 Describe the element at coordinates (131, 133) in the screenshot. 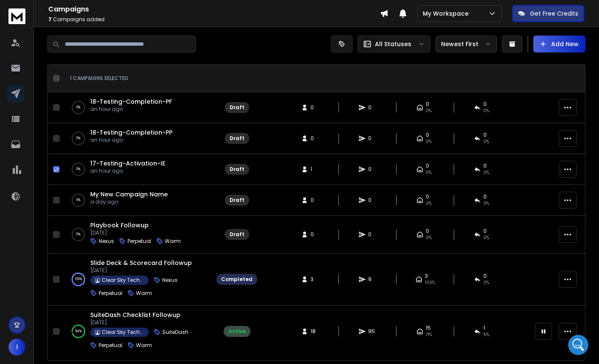

I see `span: 18-Testing-Completion-PP` at that location.